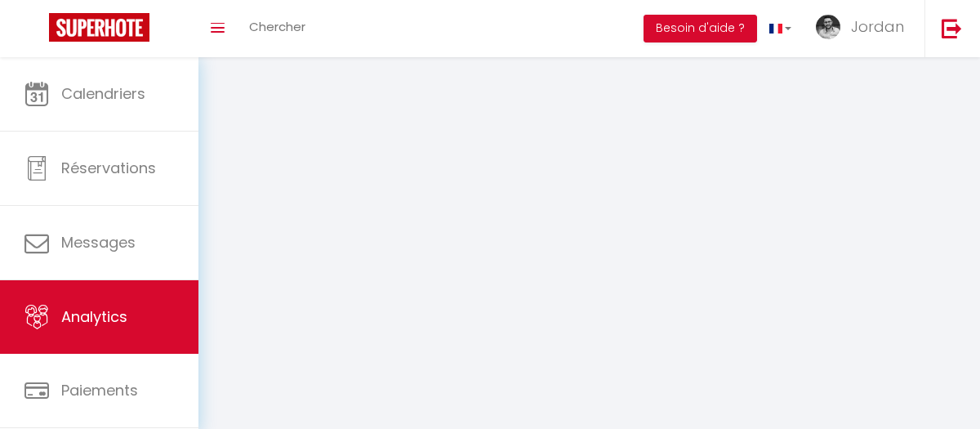  I want to click on span: Calendriers, so click(103, 93).